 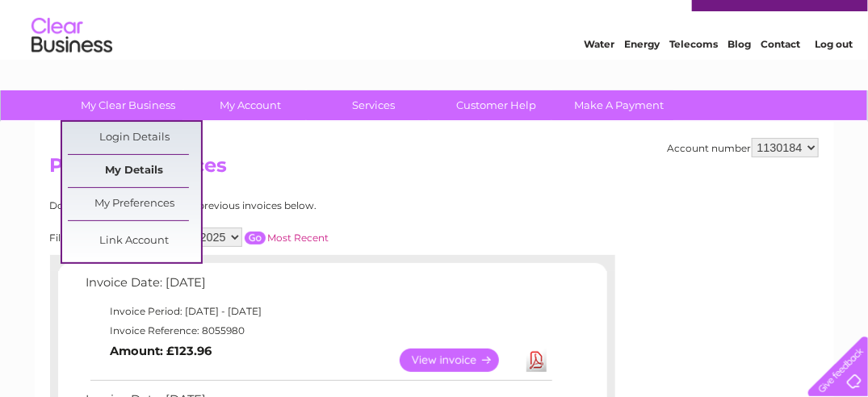 I want to click on a: Make A Payment, so click(x=618, y=104).